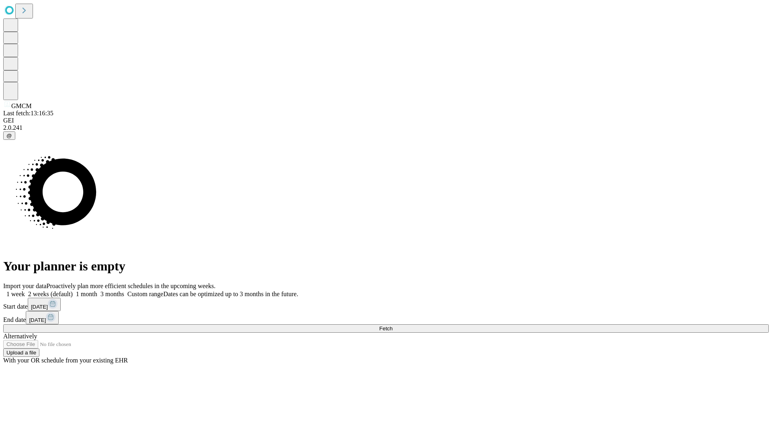 This screenshot has height=434, width=772. Describe the element at coordinates (21, 106) in the screenshot. I see `span: GMCM` at that location.